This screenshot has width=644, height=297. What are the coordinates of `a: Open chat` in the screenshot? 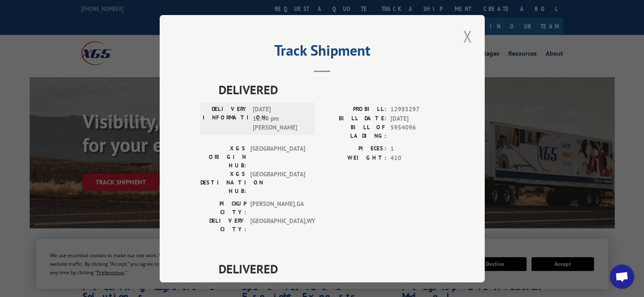 It's located at (622, 277).